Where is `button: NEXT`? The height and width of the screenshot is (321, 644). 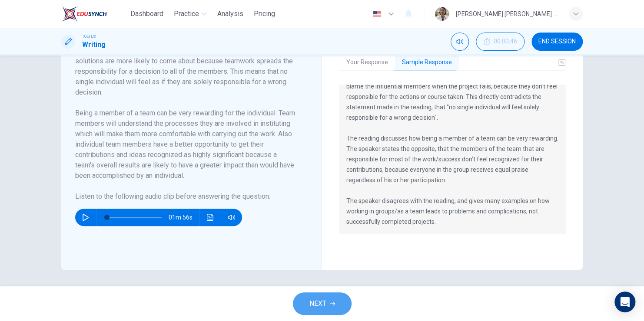
button: NEXT is located at coordinates (322, 304).